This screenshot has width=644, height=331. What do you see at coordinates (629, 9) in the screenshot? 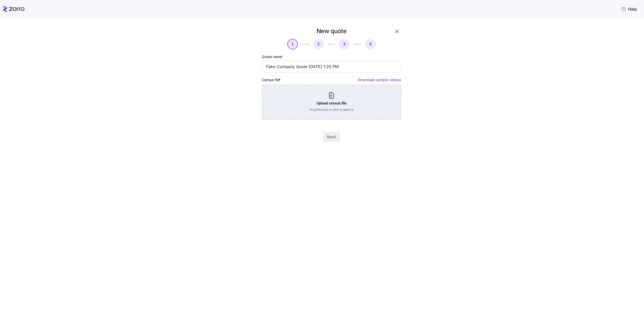
I see `button: Help` at bounding box center [629, 9].